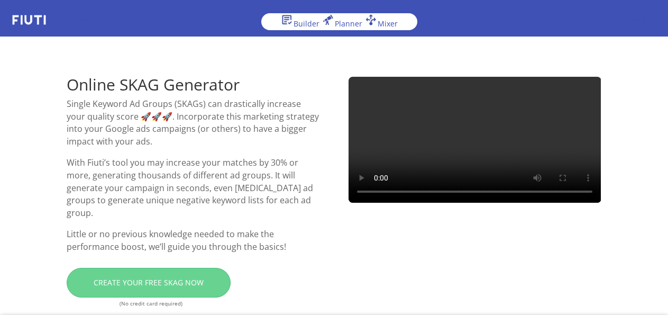 This screenshot has height=315, width=668. I want to click on a: Price, so click(638, 19).